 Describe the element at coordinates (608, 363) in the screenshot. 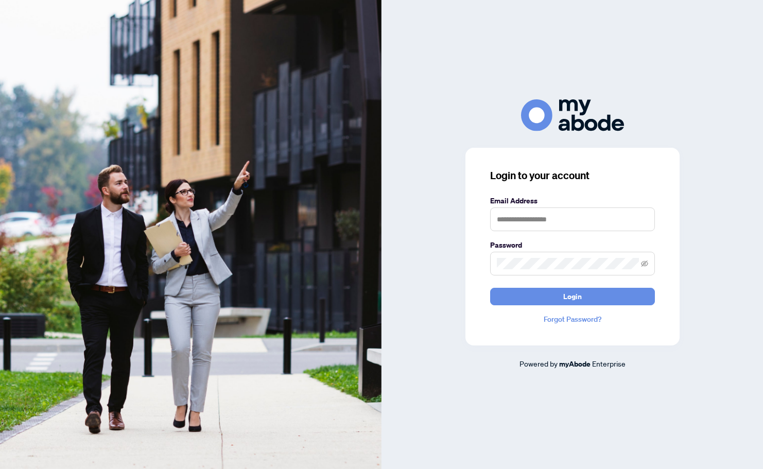

I see `span: Enterprise` at that location.